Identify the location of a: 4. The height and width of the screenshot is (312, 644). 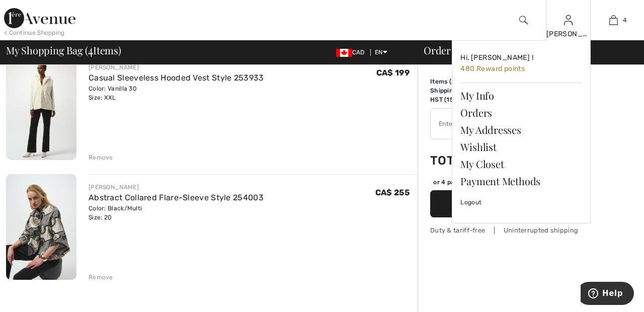
(613, 20).